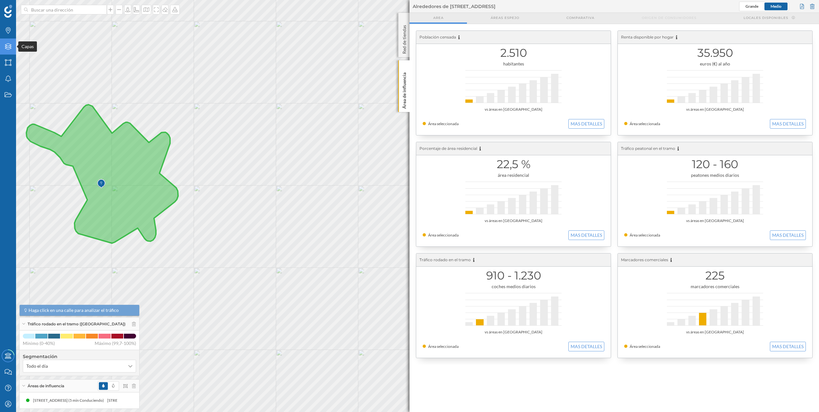  What do you see at coordinates (73, 310) in the screenshot?
I see `span: Haga click en una calle para analizar el tráfico` at bounding box center [73, 310].